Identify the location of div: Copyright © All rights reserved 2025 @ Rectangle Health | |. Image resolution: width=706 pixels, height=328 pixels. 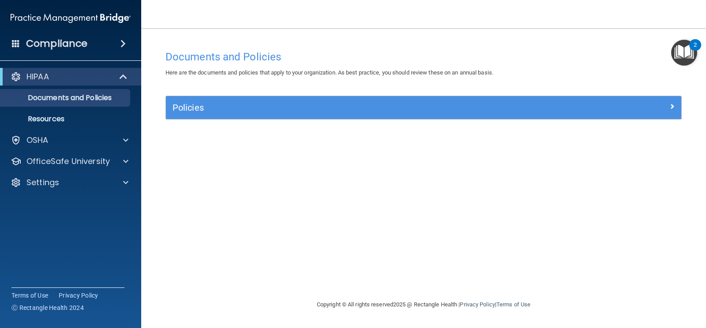
(424, 305).